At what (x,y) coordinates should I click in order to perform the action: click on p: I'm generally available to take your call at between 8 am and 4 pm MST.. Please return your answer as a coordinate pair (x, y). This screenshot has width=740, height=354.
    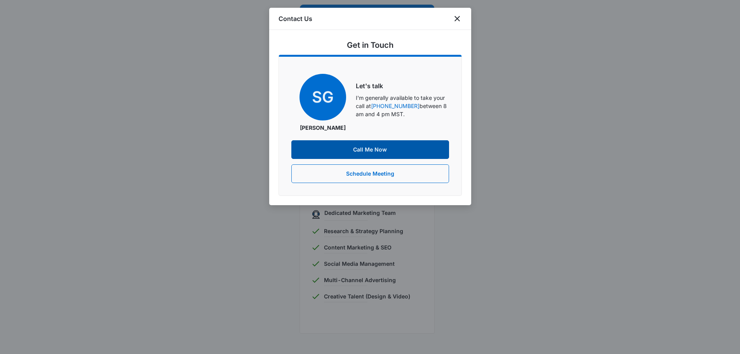
    Looking at the image, I should click on (402, 106).